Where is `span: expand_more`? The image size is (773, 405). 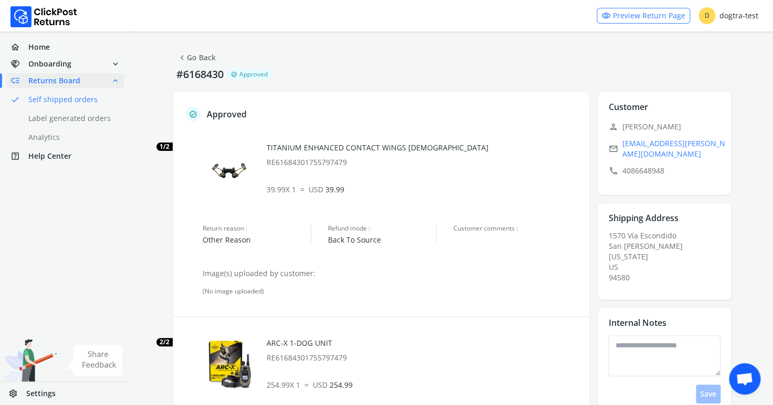
span: expand_more is located at coordinates (115, 64).